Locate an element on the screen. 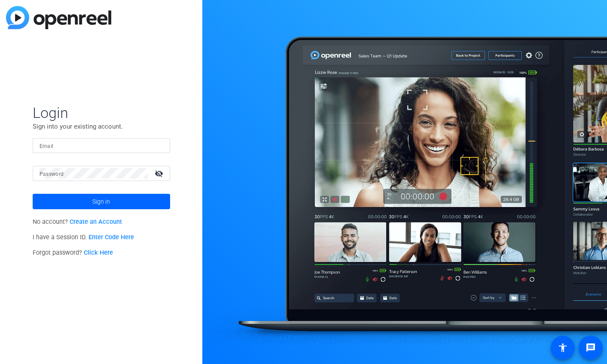 Image resolution: width=607 pixels, height=364 pixels. span: Forgot password? is located at coordinates (73, 252).